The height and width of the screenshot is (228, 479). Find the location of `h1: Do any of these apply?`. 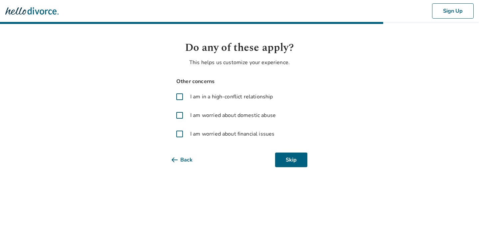

h1: Do any of these apply? is located at coordinates (239, 48).